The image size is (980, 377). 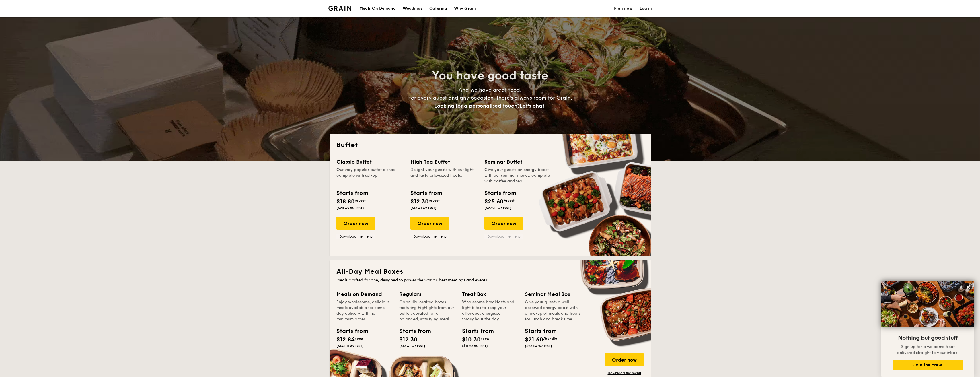 What do you see at coordinates (490, 280) in the screenshot?
I see `div: Meals crafted for one, designed to power the world's best meetings and events.` at bounding box center [490, 280].